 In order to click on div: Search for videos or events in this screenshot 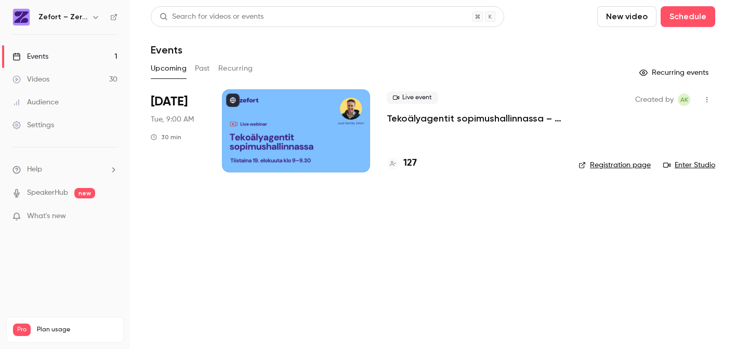, I will do `click(211, 17)`.